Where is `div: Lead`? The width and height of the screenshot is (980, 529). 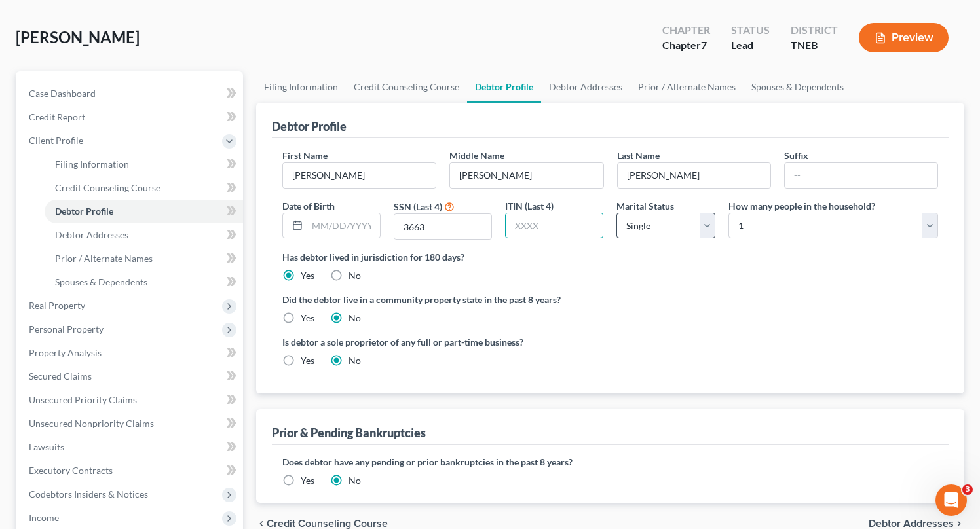
div: Lead is located at coordinates (750, 45).